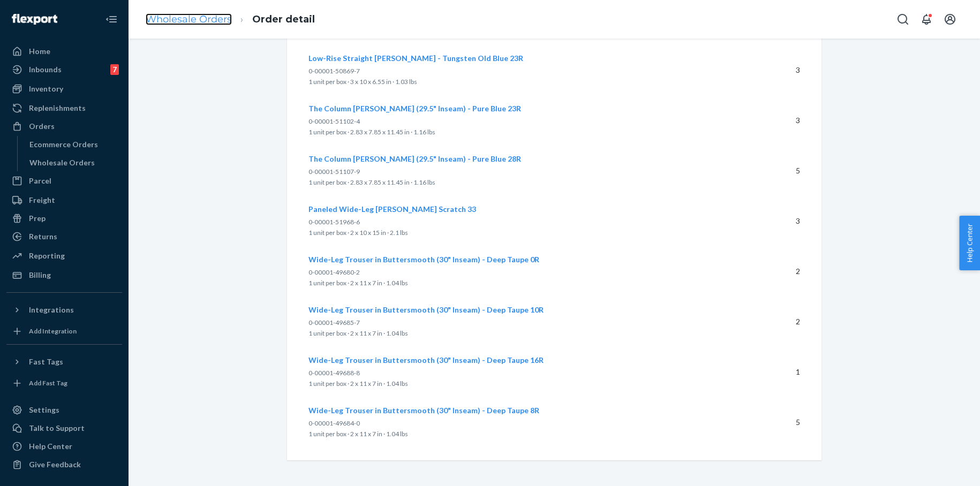 The height and width of the screenshot is (486, 980). I want to click on div: Returns, so click(43, 236).